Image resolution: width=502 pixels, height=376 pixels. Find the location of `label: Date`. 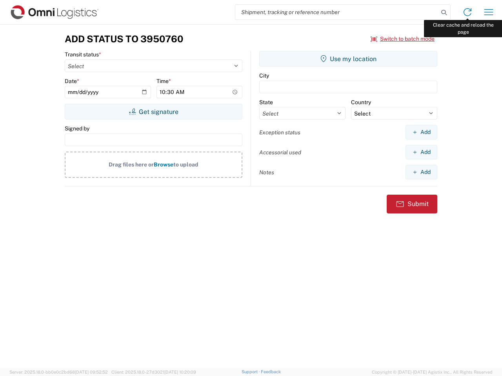

label: Date is located at coordinates (72, 81).